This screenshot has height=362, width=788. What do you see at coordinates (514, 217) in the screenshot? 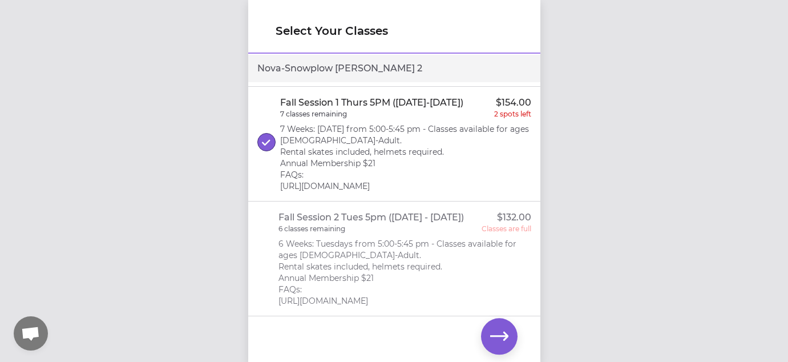
I see `p: $132.00` at bounding box center [514, 217].